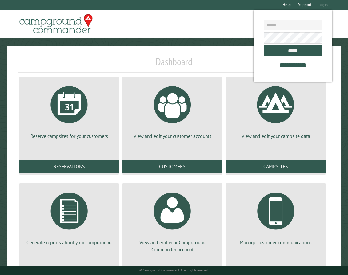 This screenshot has width=348, height=275. Describe the element at coordinates (276, 167) in the screenshot. I see `a: Campsites` at that location.